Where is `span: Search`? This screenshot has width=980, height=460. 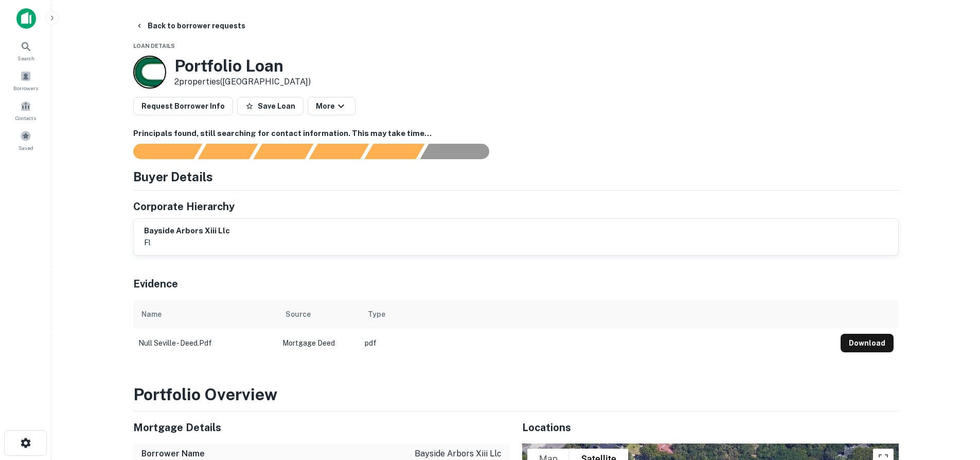
span: Search is located at coordinates (26, 58).